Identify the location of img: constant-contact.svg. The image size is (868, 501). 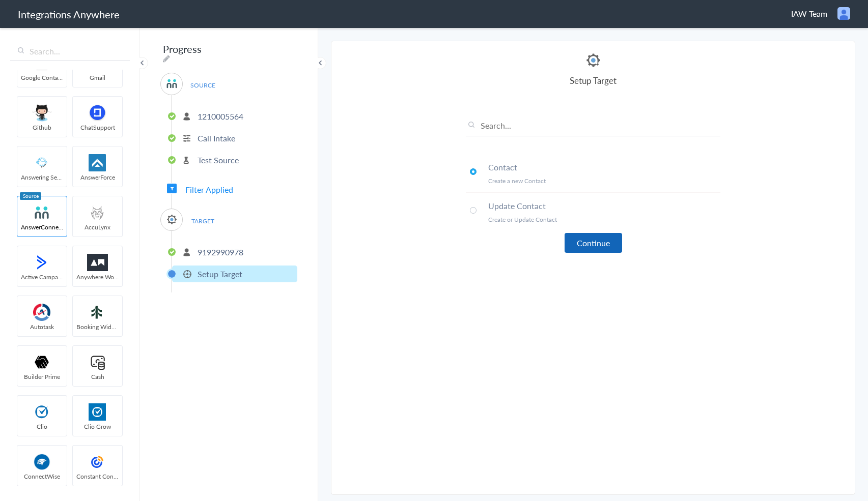
(97, 462).